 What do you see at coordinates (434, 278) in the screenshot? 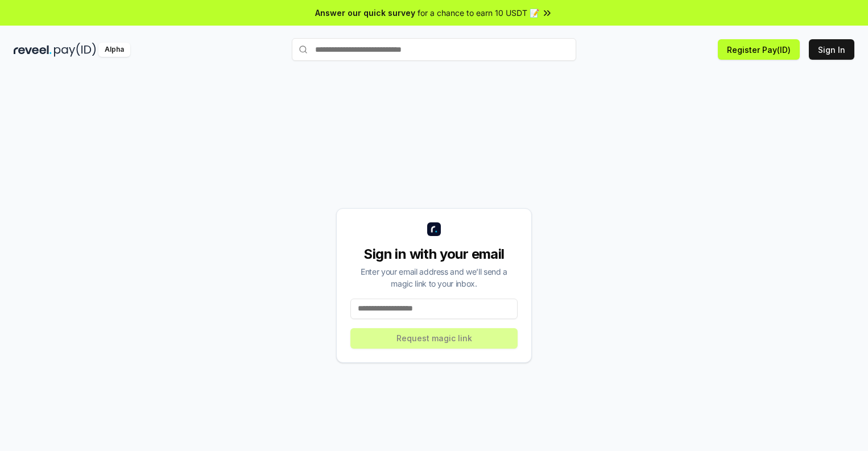
I see `div: Enter your email address and we’ll send a magic link to your inbox.` at bounding box center [434, 278].